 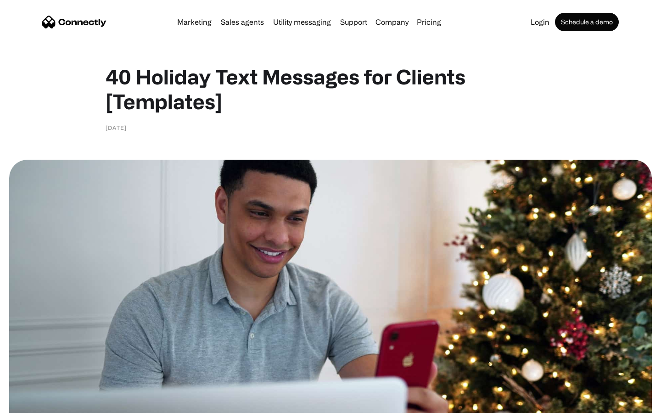 I want to click on a: Utility messaging, so click(x=302, y=22).